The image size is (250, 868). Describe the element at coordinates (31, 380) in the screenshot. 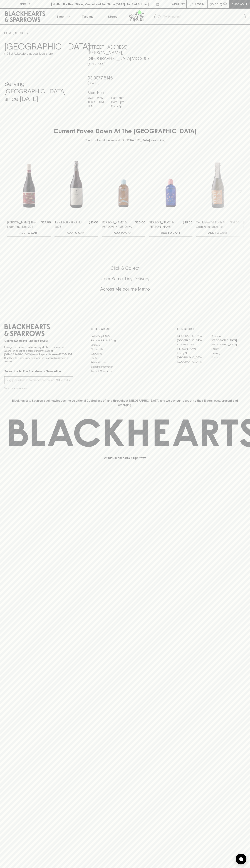

I see `input: e.g. jane@blackheartsandsparrows.com.au` at that location.